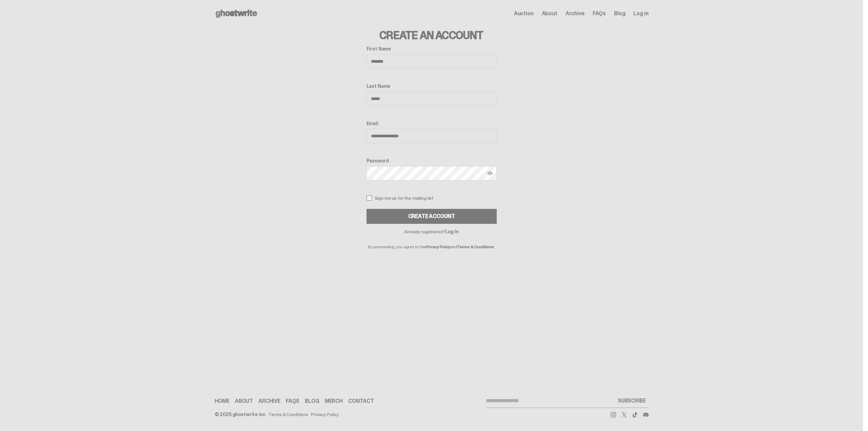  I want to click on span: FAQs, so click(599, 14).